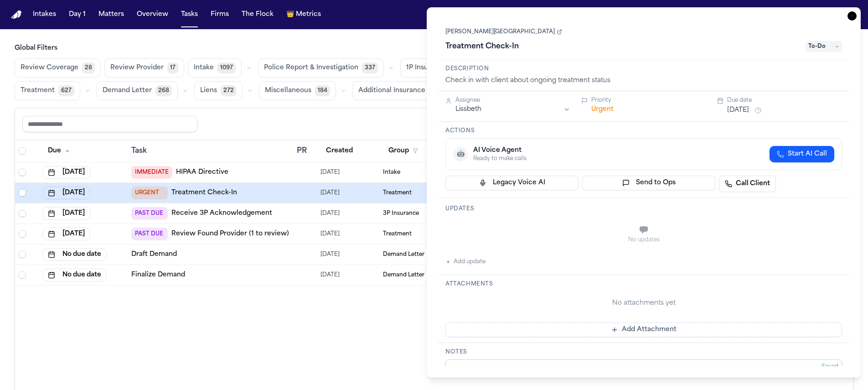  I want to click on button: Day 1, so click(77, 15).